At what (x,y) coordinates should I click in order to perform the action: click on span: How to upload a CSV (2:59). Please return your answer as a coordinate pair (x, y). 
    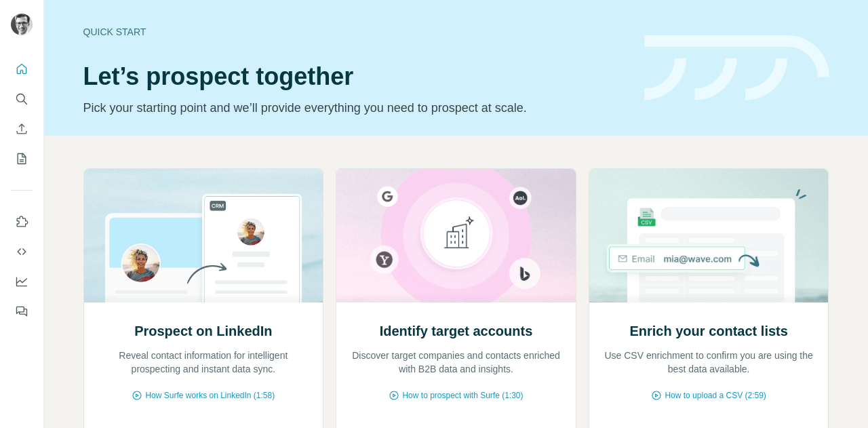
    Looking at the image, I should click on (715, 396).